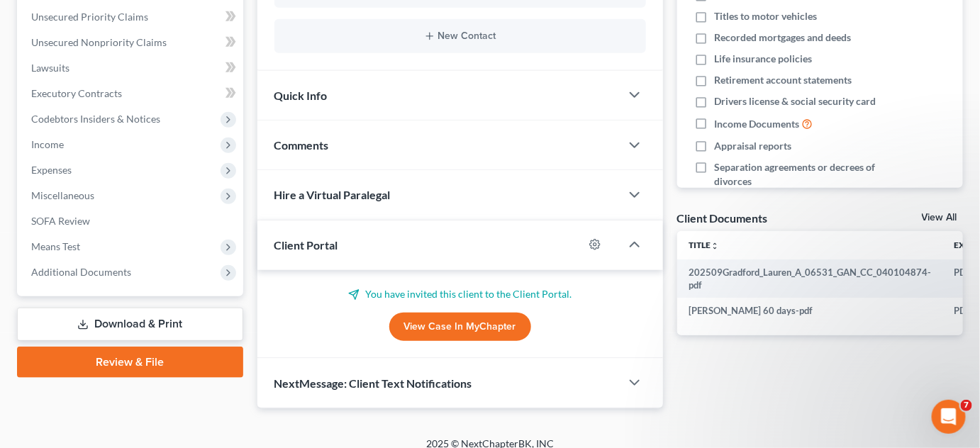  Describe the element at coordinates (131, 17) in the screenshot. I see `a: Unsecured Priority Claims` at that location.